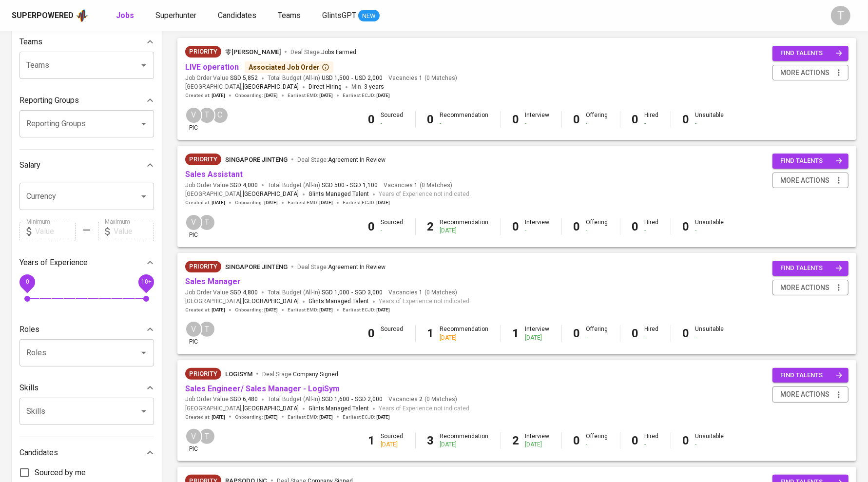 Image resolution: width=868 pixels, height=482 pixels. I want to click on span: 2, so click(420, 399).